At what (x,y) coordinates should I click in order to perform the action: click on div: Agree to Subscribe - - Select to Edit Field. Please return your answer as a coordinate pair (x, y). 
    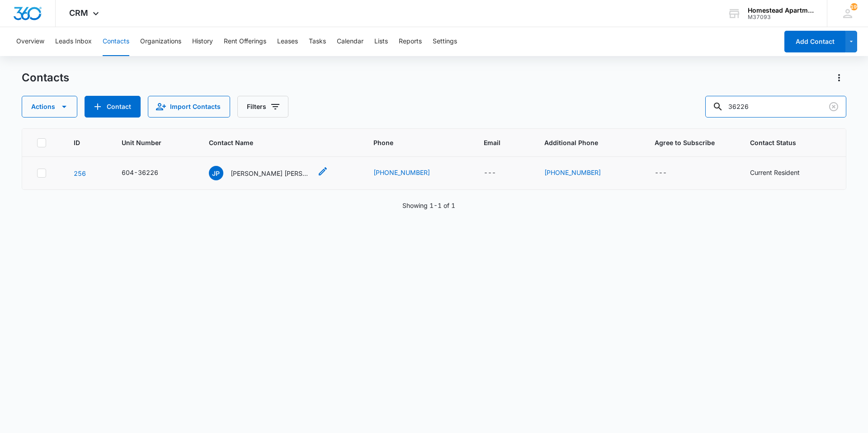
    Looking at the image, I should click on (668, 173).